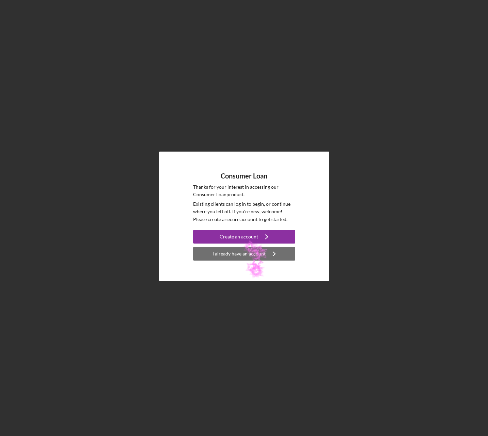 The height and width of the screenshot is (436, 488). I want to click on button: Create an account, so click(244, 237).